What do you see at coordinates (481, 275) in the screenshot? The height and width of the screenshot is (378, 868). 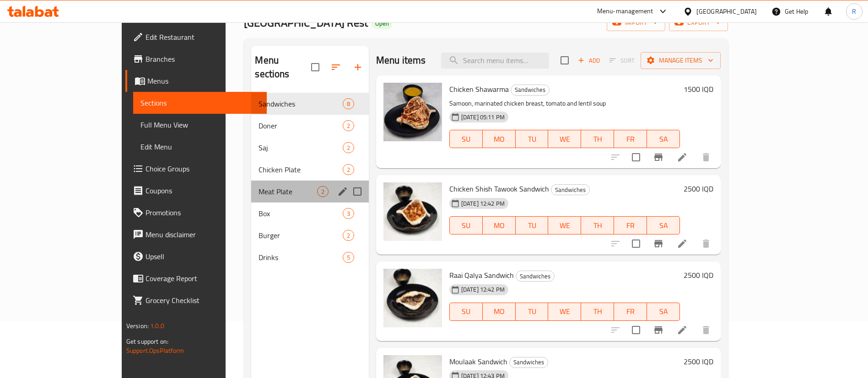 I see `span: Raai Qalya Sandwich` at bounding box center [481, 275].